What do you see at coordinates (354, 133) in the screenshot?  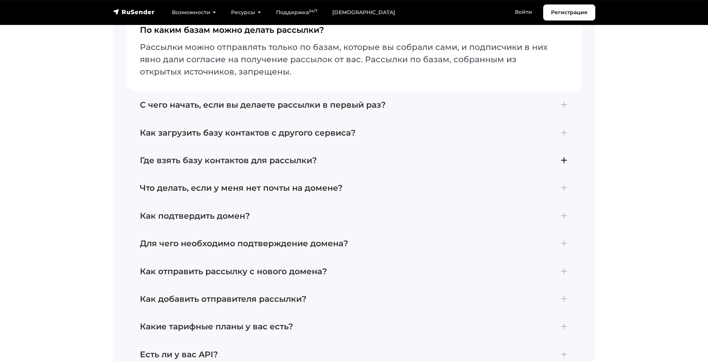 I see `h4: Как загрузить базу контактов с другого сервиса?` at bounding box center [354, 133].